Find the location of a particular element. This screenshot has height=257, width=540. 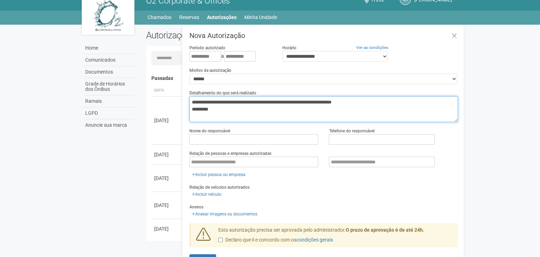

a: Anexar imagens ou documentos is located at coordinates (224, 214).